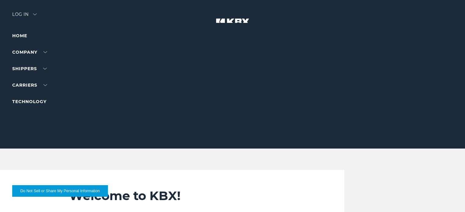 This screenshot has height=212, width=465. Describe the element at coordinates (60, 191) in the screenshot. I see `button: Do Not Sell or Share My Personal Information` at that location.